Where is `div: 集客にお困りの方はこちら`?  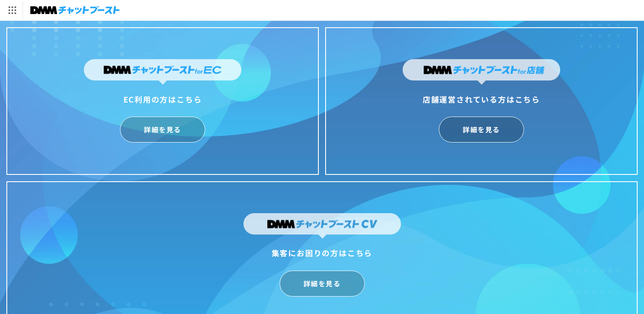 div: 集客にお困りの方はこちら is located at coordinates (322, 252).